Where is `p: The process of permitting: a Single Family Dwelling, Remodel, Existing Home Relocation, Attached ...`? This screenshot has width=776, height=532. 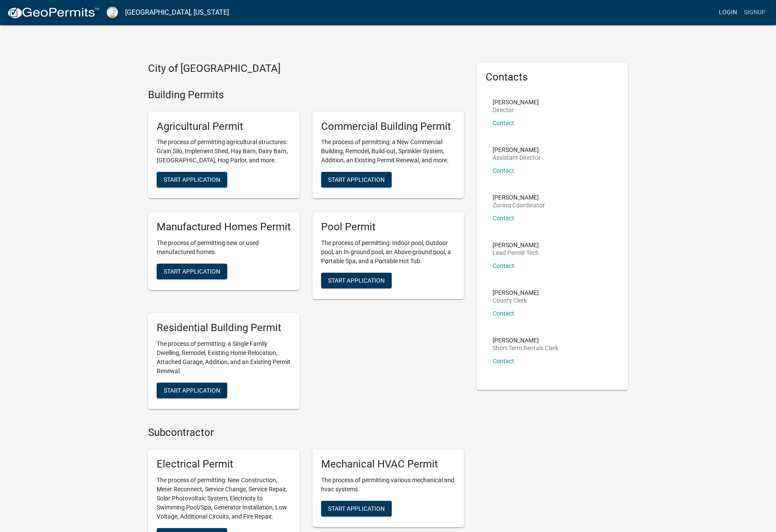
p: The process of permitting: a Single Family Dwelling, Remodel, Existing Home Relocation, Attached ... is located at coordinates (224, 357).